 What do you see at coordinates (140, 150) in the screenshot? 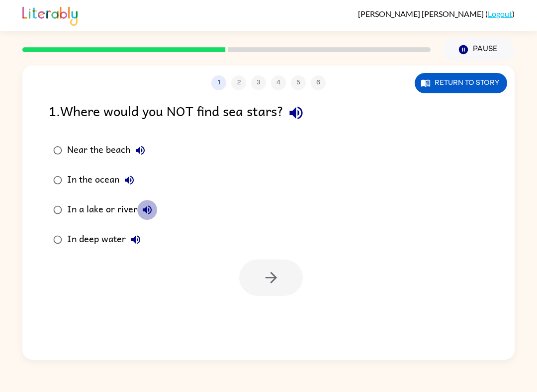
I see `button: Near the beach` at bounding box center [140, 150].